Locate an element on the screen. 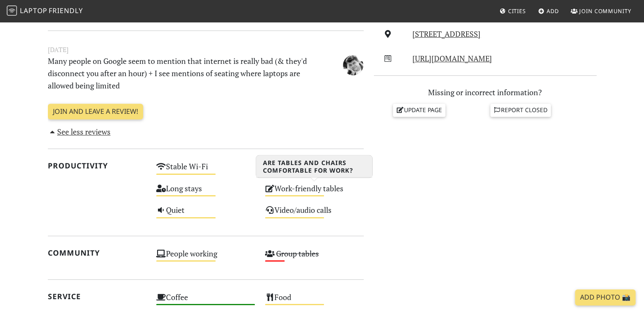  div: Work-friendly tables is located at coordinates (314, 192).